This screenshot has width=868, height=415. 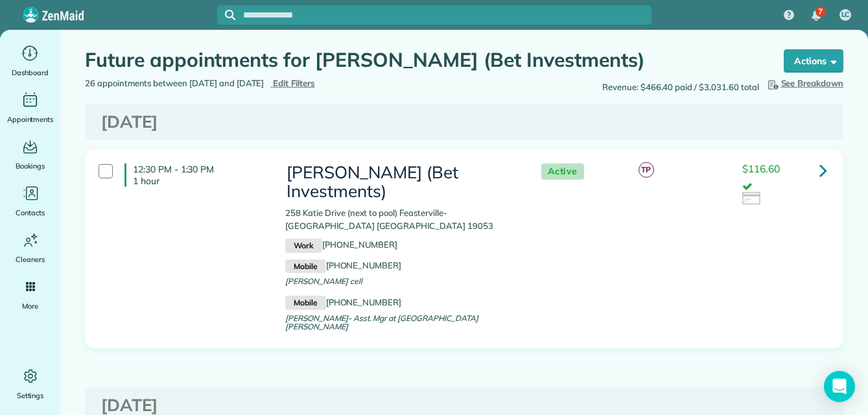 What do you see at coordinates (761, 168) in the screenshot?
I see `span: $116.60` at bounding box center [761, 168].